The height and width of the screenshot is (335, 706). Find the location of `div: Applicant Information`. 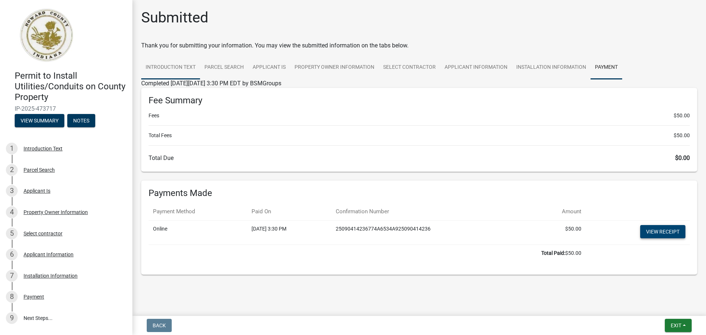

div: Applicant Information is located at coordinates (49, 254).